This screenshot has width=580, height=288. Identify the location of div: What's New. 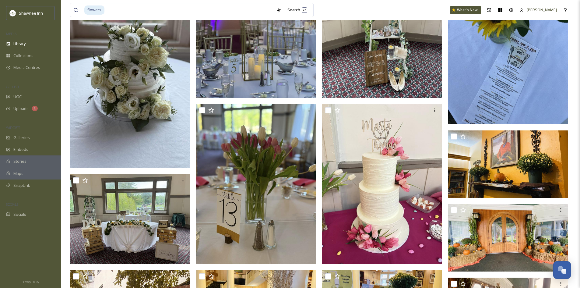
(465, 10).